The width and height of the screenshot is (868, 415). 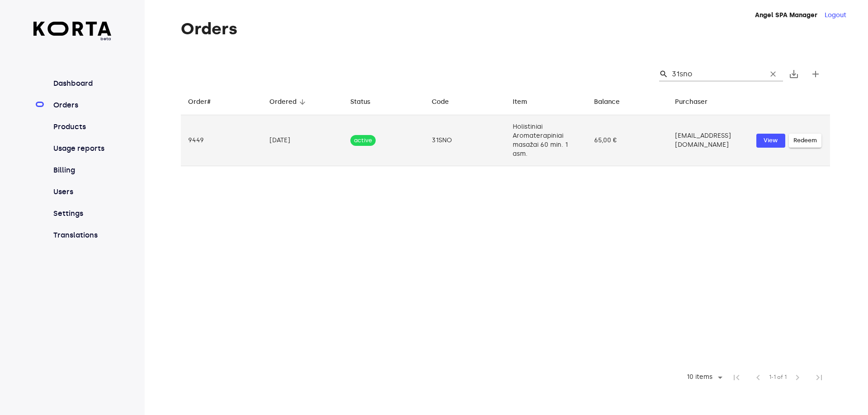 What do you see at coordinates (303, 102) in the screenshot?
I see `span: arrow_downward` at bounding box center [303, 102].